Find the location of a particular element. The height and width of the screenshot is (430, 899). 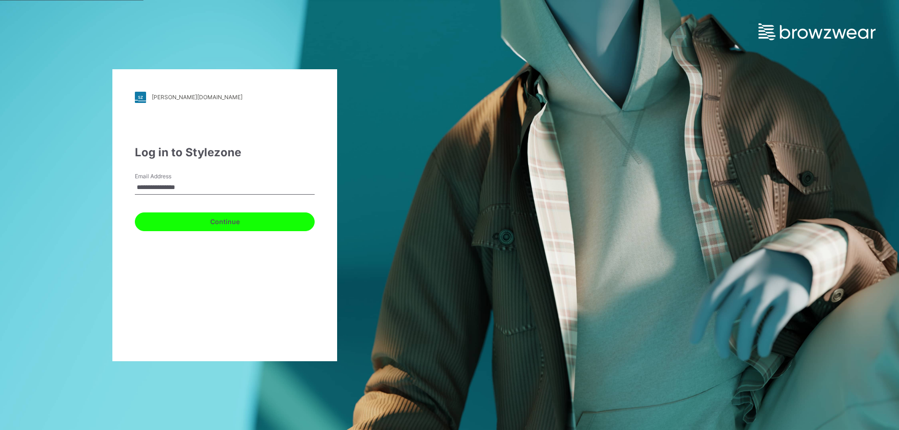

label: Email Address is located at coordinates (168, 177).